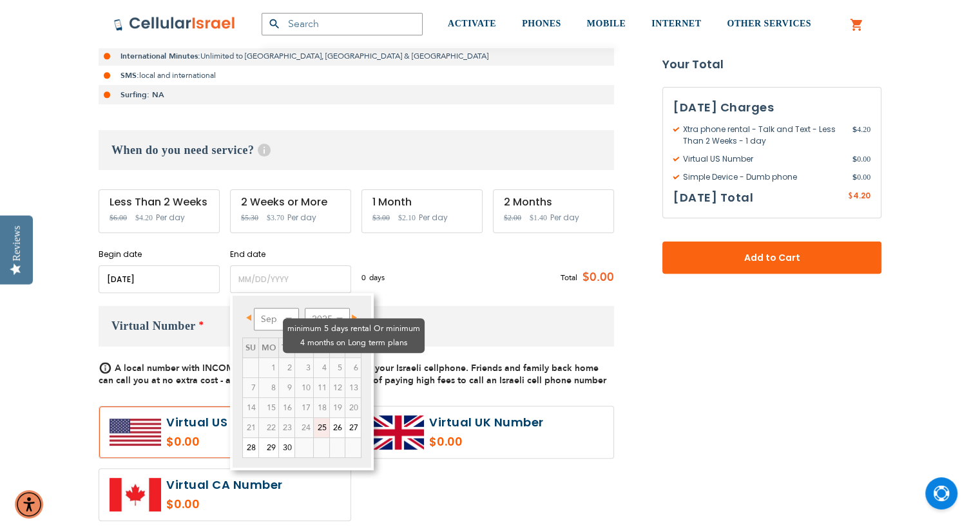 The image size is (980, 532). What do you see at coordinates (269, 448) in the screenshot?
I see `a: 29` at bounding box center [269, 448].